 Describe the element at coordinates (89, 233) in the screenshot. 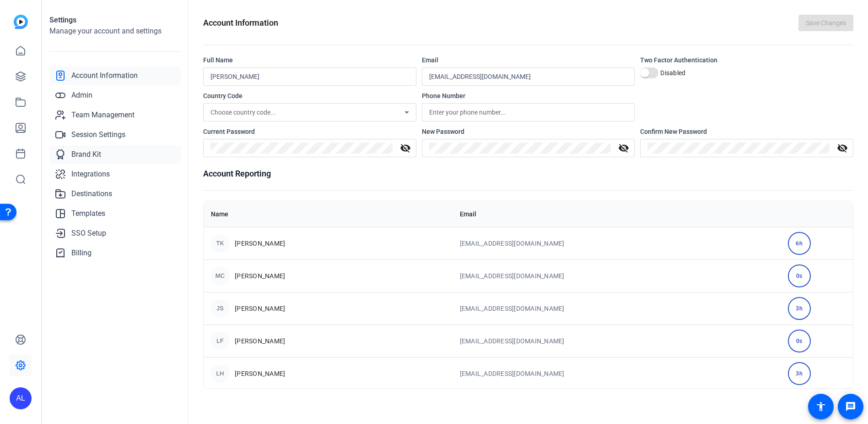

I see `span: SSO Setup` at that location.